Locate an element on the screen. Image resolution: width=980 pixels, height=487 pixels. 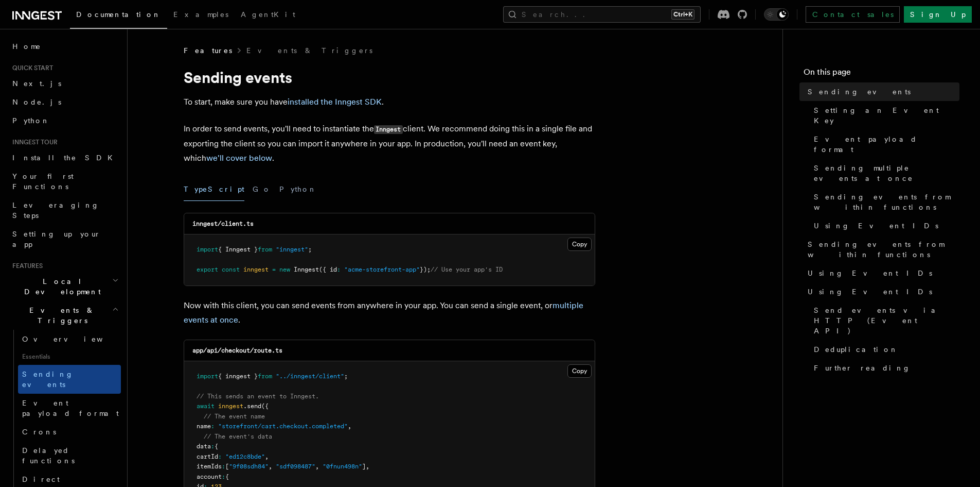
a: Setting an Event Key is located at coordinates (885, 115).